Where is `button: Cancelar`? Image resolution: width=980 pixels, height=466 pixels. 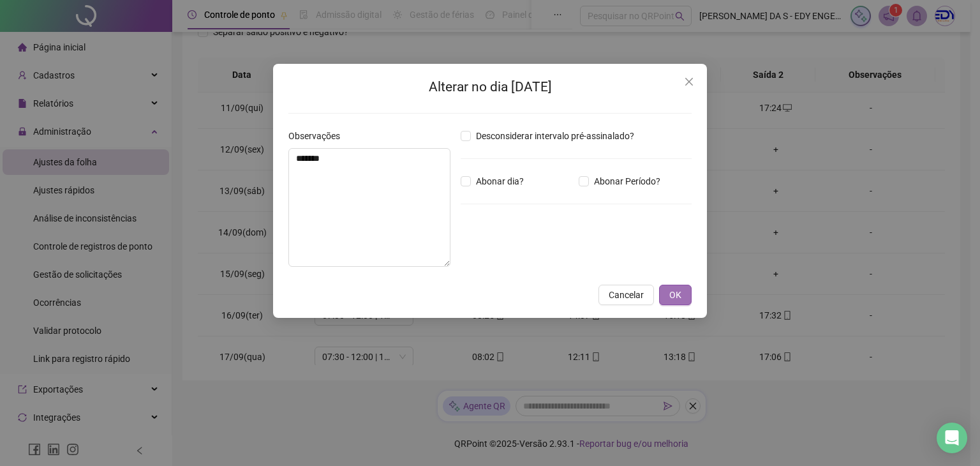
button: Cancelar is located at coordinates (626, 295).